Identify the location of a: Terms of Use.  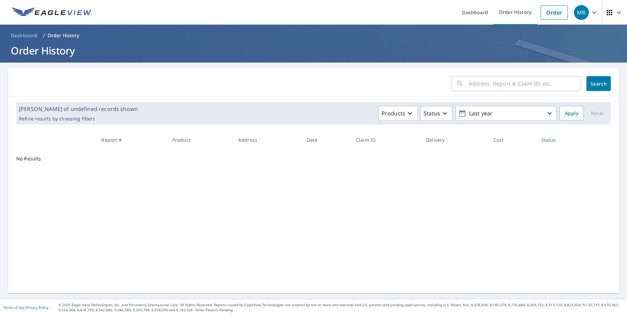
(14, 307).